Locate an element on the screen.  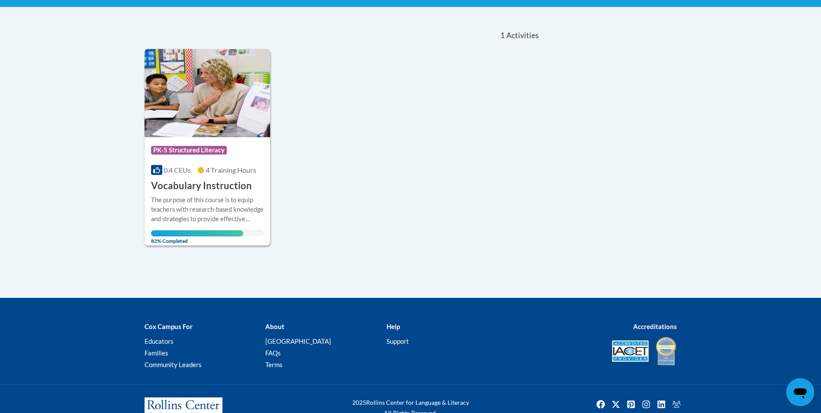
img: Course Logo is located at coordinates (207, 93).